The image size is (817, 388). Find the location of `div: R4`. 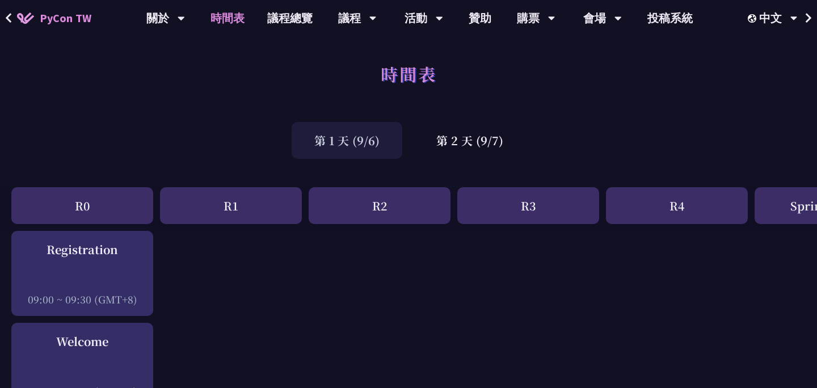

div: R4 is located at coordinates (677, 205).